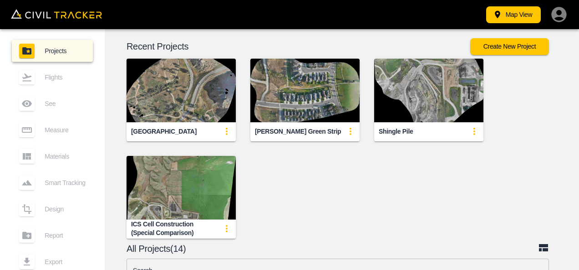 This screenshot has height=270, width=579. What do you see at coordinates (52, 51) in the screenshot?
I see `a: Projects` at bounding box center [52, 51].